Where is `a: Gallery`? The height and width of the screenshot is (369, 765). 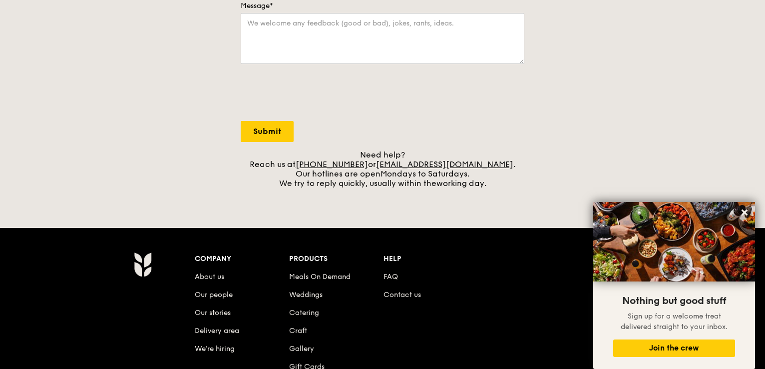
a: Gallery is located at coordinates (302, 348).